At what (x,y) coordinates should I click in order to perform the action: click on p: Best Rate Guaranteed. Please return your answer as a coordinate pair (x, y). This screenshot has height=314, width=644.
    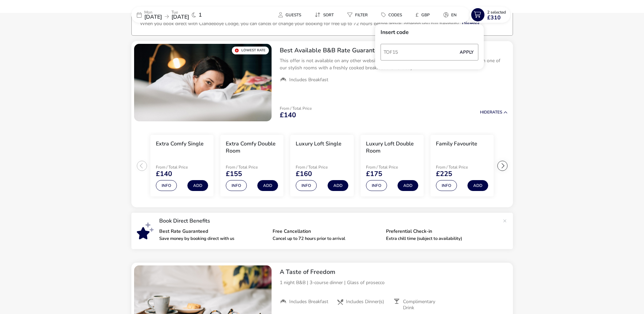
    Looking at the image, I should click on (213, 232).